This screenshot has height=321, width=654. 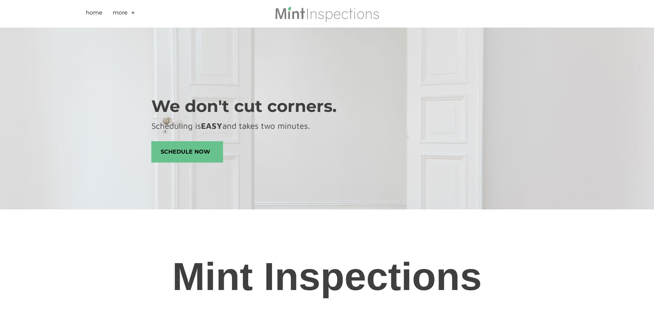 I want to click on img: Mint Inspections, so click(x=327, y=14).